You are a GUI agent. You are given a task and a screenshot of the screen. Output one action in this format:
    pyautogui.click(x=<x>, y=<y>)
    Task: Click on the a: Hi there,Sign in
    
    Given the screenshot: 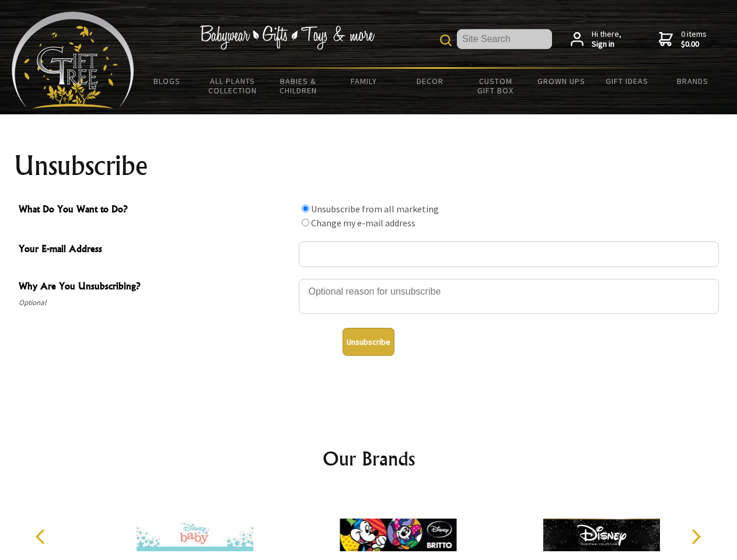 What is the action you would take?
    pyautogui.click(x=596, y=39)
    